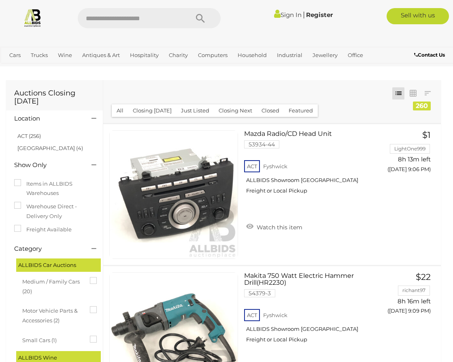 This screenshot has width=453, height=362. Describe the element at coordinates (47, 119) in the screenshot. I see `h4: Location` at that location.